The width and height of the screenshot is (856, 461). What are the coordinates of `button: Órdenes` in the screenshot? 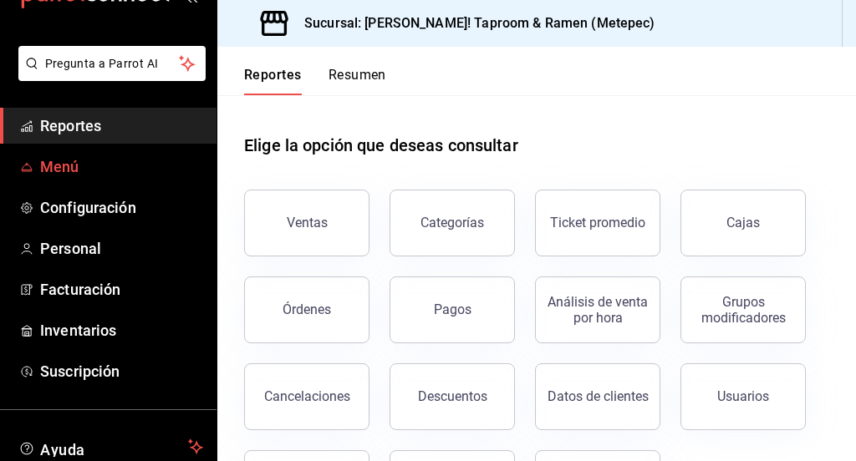 It's located at (307, 310).